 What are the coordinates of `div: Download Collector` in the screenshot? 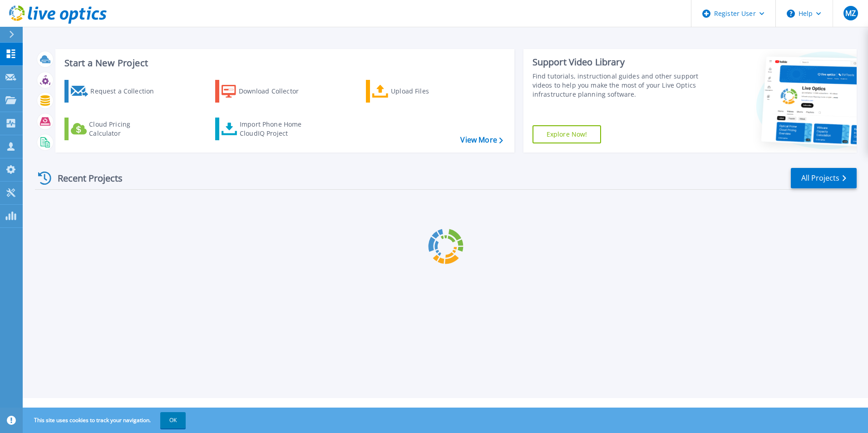 It's located at (275, 91).